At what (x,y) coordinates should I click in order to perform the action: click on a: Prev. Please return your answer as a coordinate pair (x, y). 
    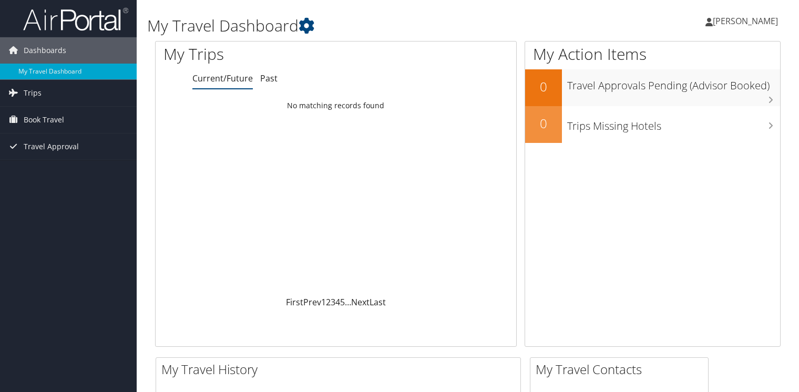
    Looking at the image, I should click on (312, 302).